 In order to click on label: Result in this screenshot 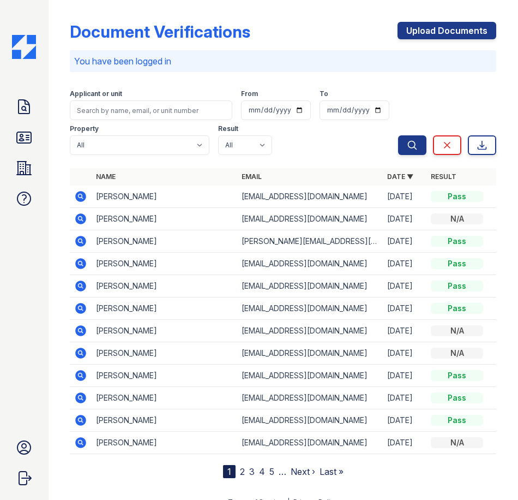, I will do `click(228, 129)`.